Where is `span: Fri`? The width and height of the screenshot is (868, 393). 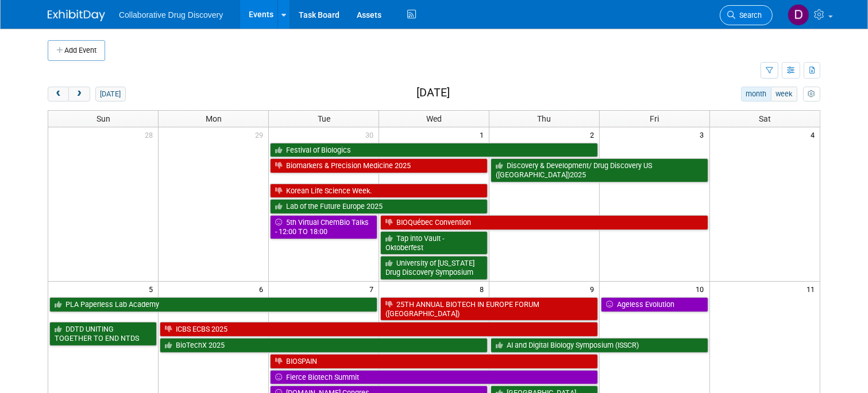 span: Fri is located at coordinates (654, 119).